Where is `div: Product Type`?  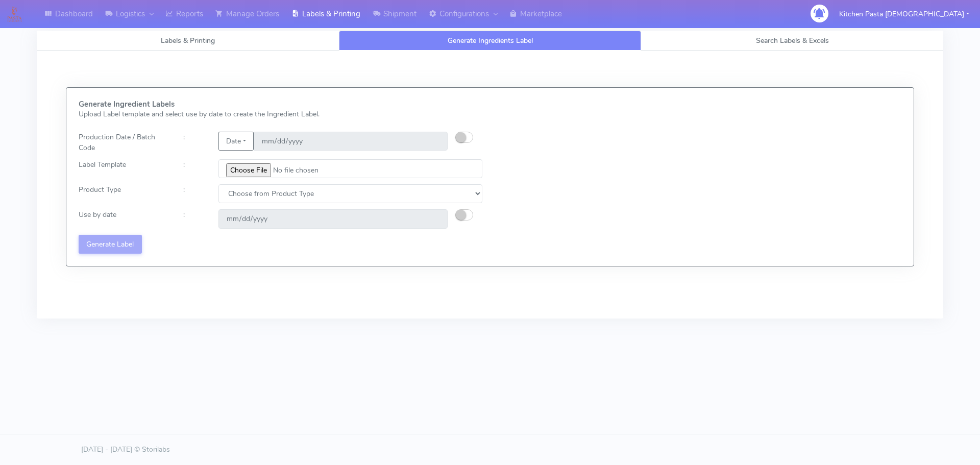
div: Product Type is located at coordinates (123, 193).